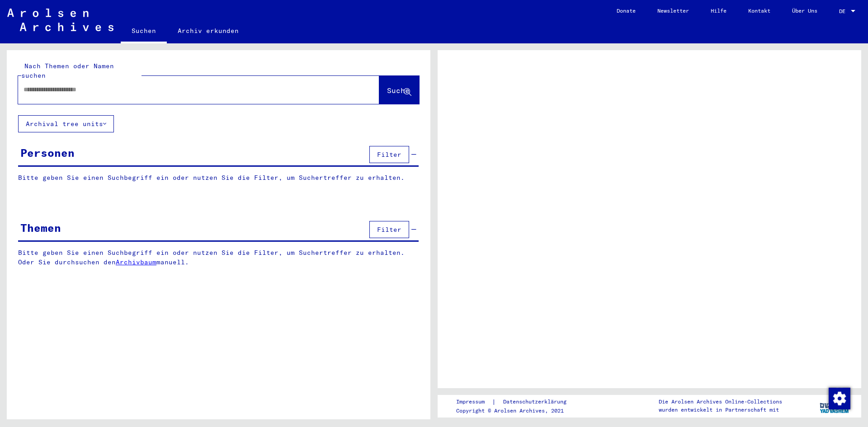 The width and height of the screenshot is (868, 427). What do you see at coordinates (60, 20) in the screenshot?
I see `img: Arolsen_neg.svg` at bounding box center [60, 20].